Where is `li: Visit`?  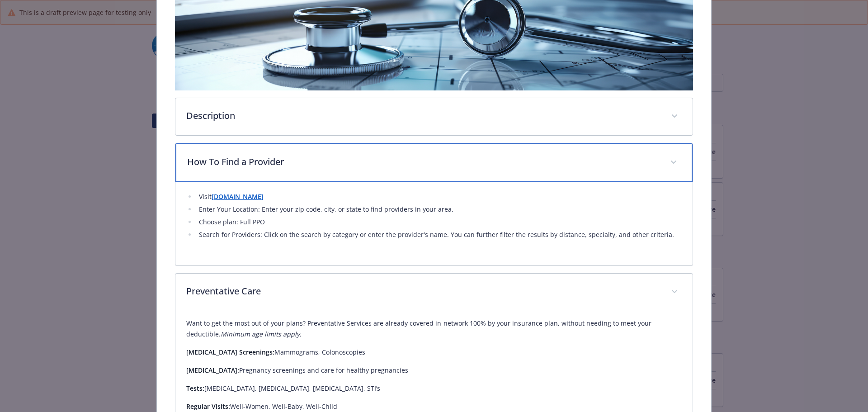 li: Visit is located at coordinates (439, 197).